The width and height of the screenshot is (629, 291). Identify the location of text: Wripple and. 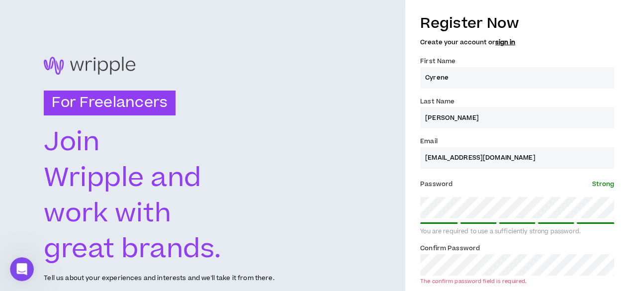
(122, 178).